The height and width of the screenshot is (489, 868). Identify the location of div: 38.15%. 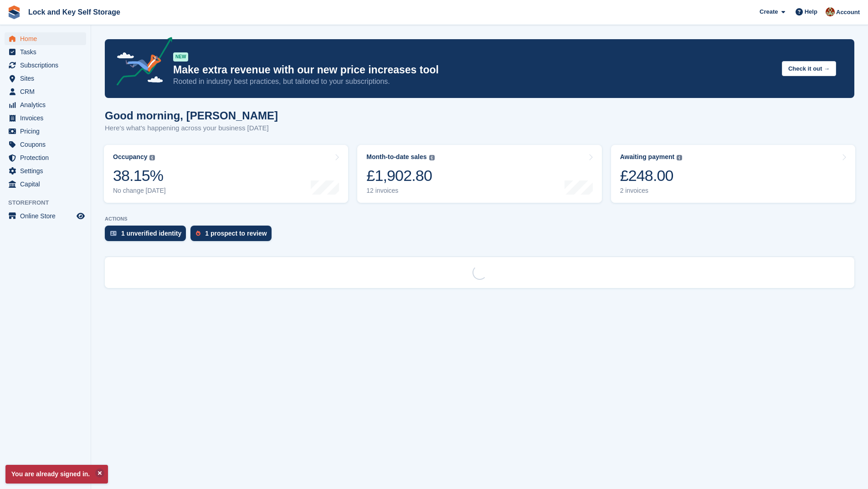
(140, 175).